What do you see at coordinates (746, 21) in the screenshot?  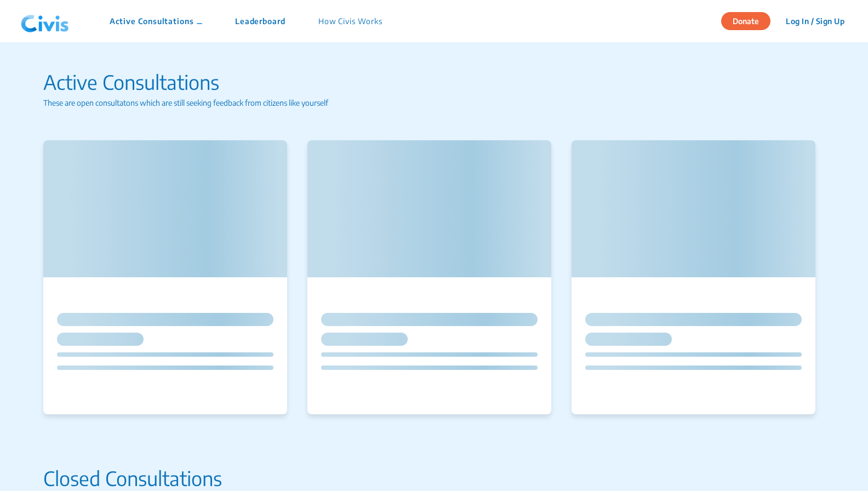 I see `button: Donate` at bounding box center [746, 21].